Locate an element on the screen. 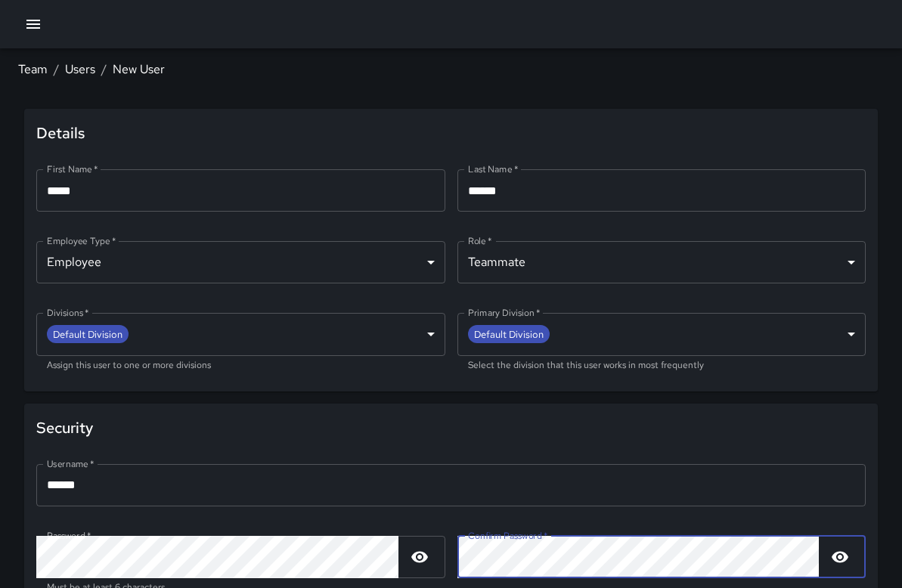  span: Security is located at coordinates (451, 428).